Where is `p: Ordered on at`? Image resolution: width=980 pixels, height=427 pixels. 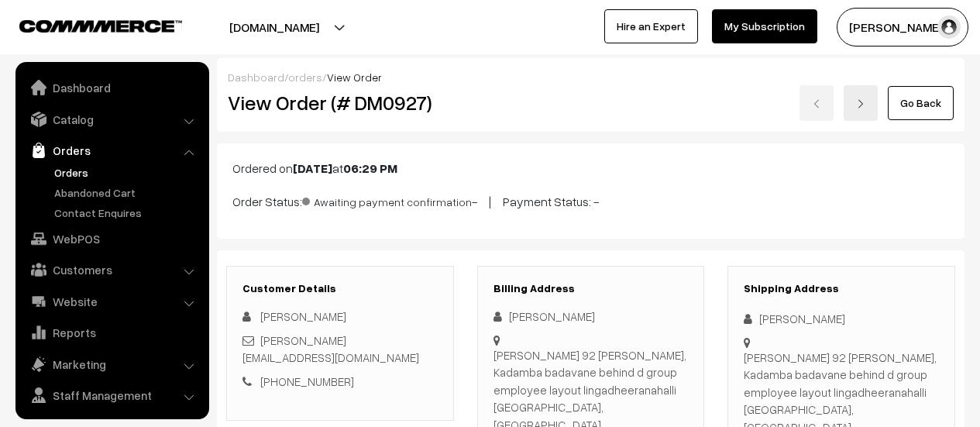 p: Ordered on at is located at coordinates (590, 168).